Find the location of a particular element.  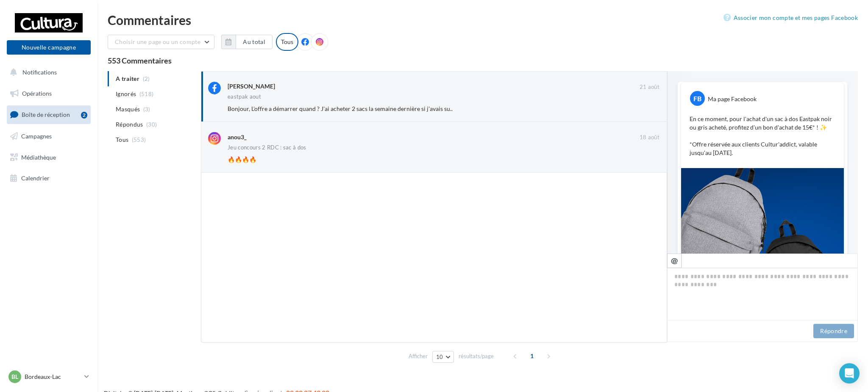

button: Nouvelle campagne is located at coordinates (48, 48).